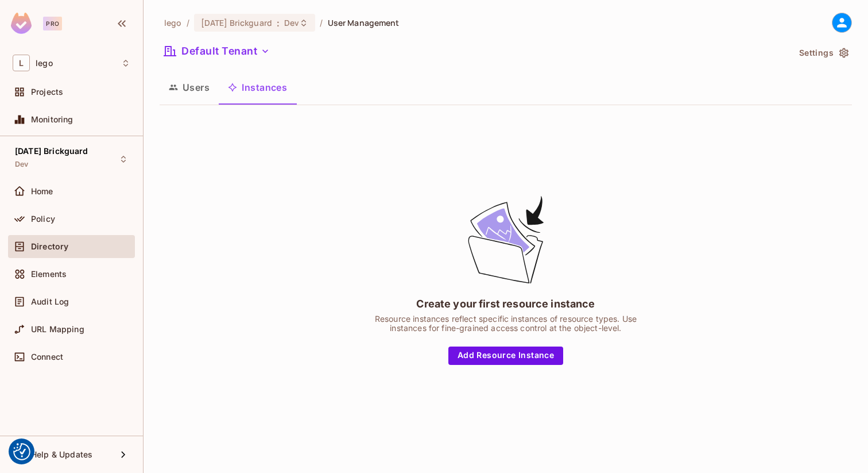  What do you see at coordinates (47, 357) in the screenshot?
I see `span: Connect` at bounding box center [47, 357].